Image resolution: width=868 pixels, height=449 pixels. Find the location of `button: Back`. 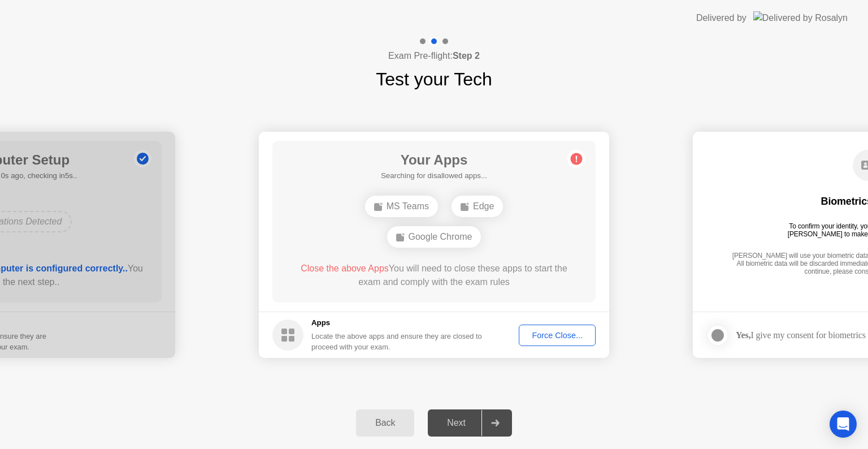

button: Back is located at coordinates (385, 423).